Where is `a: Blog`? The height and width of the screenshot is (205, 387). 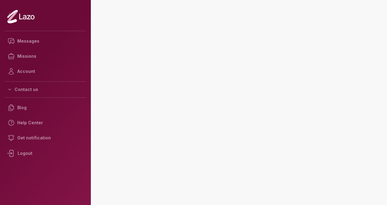
a: Blog is located at coordinates (45, 108).